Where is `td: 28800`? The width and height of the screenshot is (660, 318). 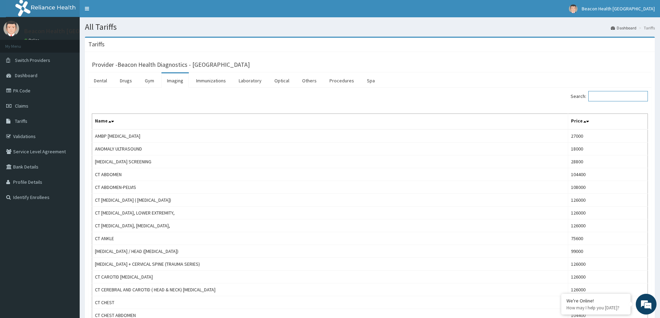 td: 28800 is located at coordinates (608, 162).